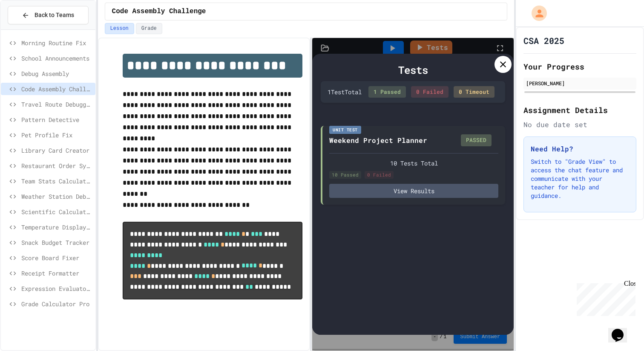 Image resolution: width=644 pixels, height=351 pixels. I want to click on div: 1 Test Total, so click(344, 92).